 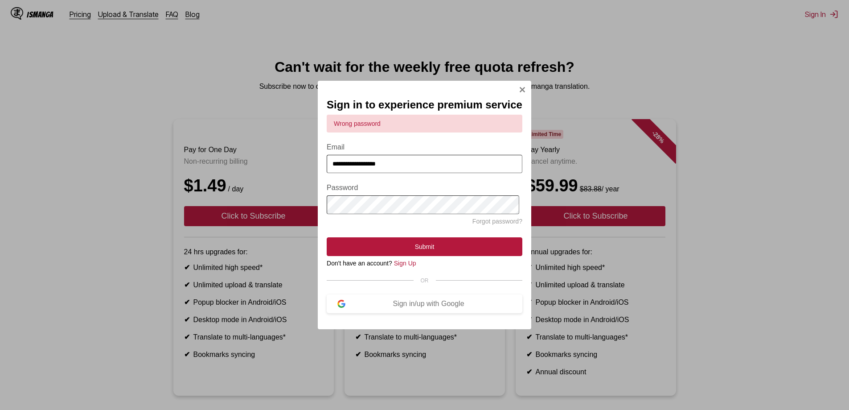 What do you see at coordinates (424, 205) in the screenshot?
I see `div: Sign In Modal` at bounding box center [424, 205].